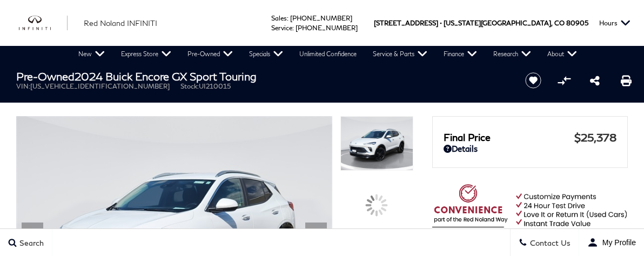 This screenshot has height=256, width=644. I want to click on a: infiniti, so click(43, 23).